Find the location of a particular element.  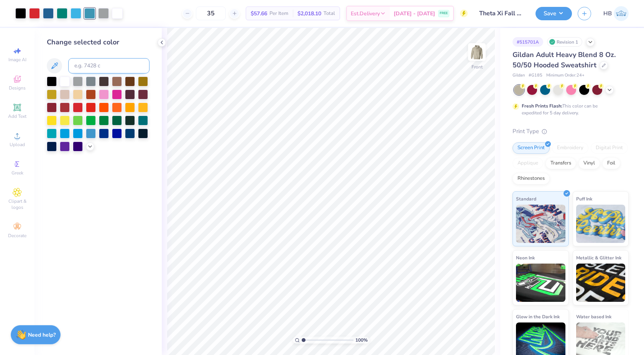

img: Puff Ink is located at coordinates (600, 224).